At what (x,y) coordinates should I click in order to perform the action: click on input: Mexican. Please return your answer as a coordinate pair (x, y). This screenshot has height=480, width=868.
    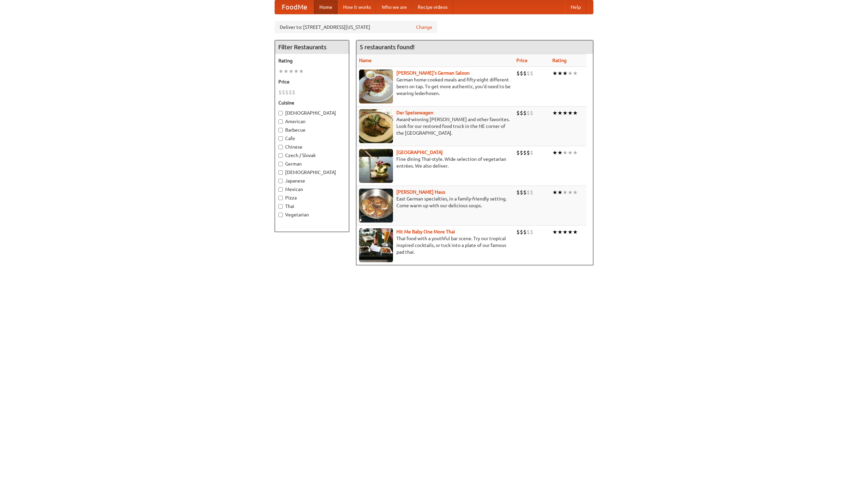
    Looking at the image, I should click on (281, 189).